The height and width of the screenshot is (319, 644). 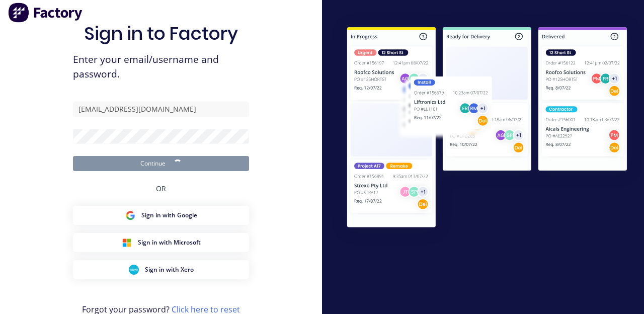 What do you see at coordinates (134, 275) in the screenshot?
I see `img: Xero Sign in` at bounding box center [134, 275].